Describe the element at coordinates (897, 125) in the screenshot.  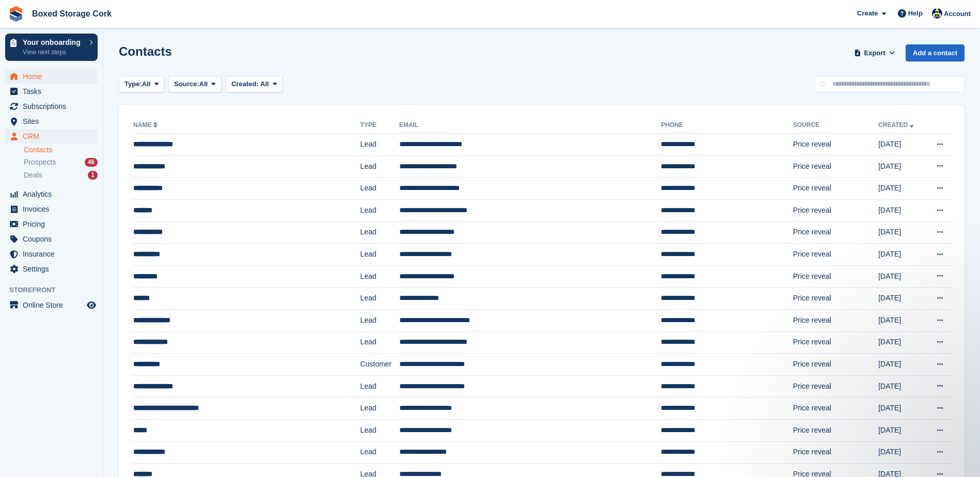
I see `a: Created` at that location.